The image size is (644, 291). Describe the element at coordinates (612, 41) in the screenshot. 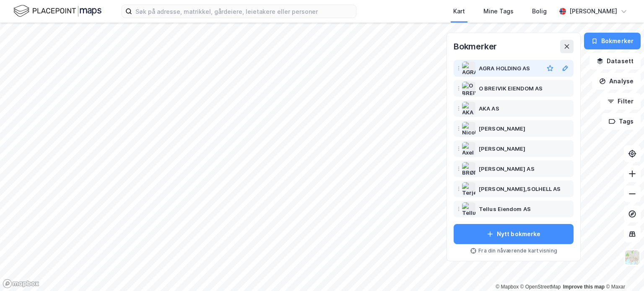

I see `button: Bokmerker` at that location.